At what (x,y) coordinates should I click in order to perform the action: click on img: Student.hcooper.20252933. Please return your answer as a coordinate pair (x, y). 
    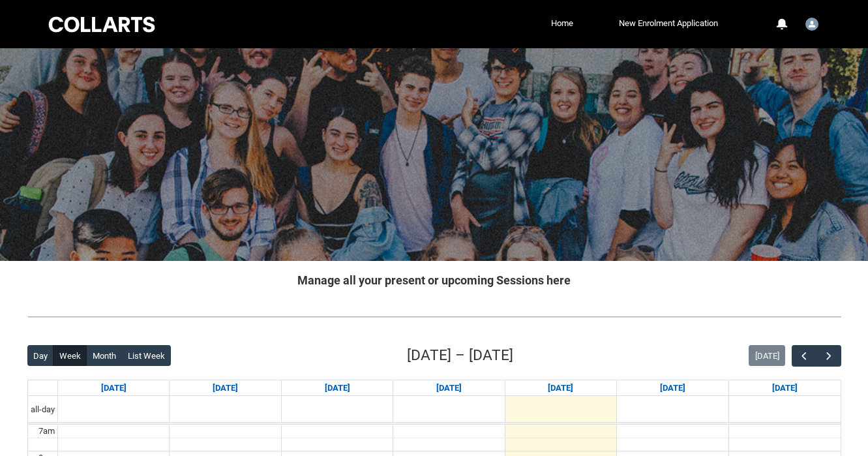
    Looking at the image, I should click on (812, 24).